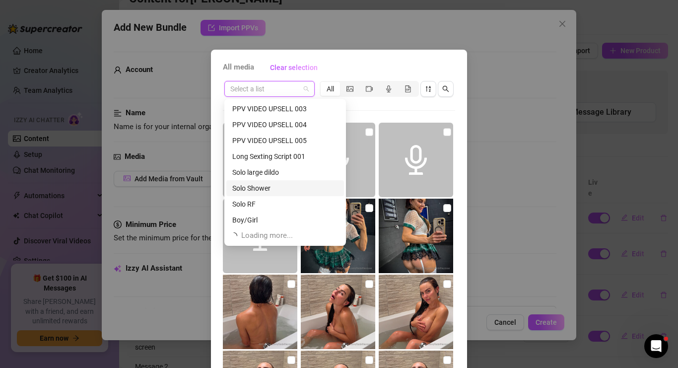 The height and width of the screenshot is (368, 678). What do you see at coordinates (285, 109) in the screenshot?
I see `div: PPV VIDEO UPSELL 003` at bounding box center [285, 109].